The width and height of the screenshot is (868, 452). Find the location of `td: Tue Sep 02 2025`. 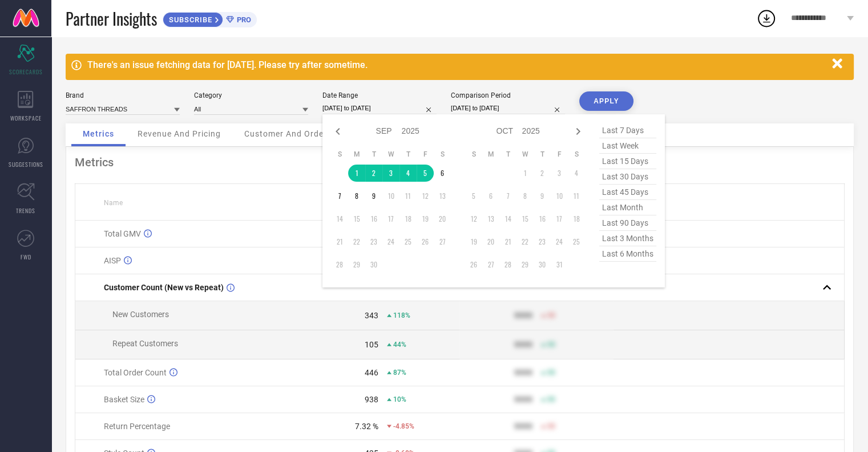

td: Tue Sep 02 2025 is located at coordinates (374, 173).